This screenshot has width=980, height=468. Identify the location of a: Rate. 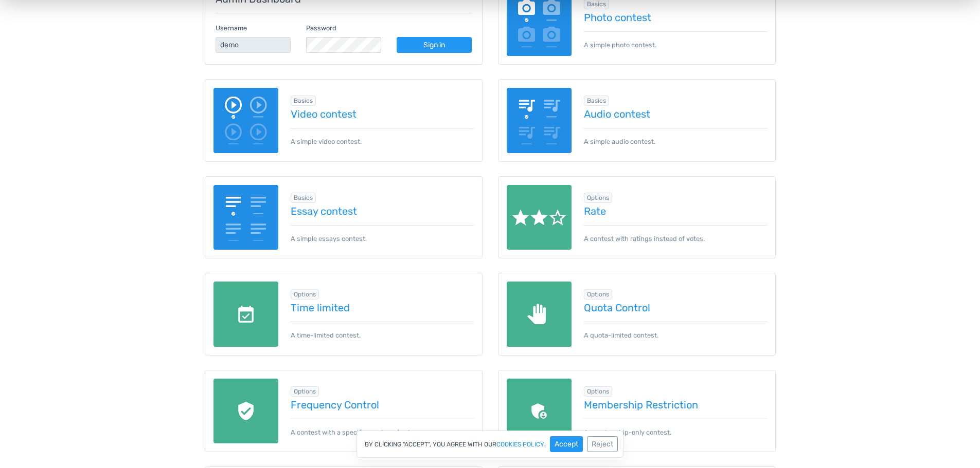
(676, 211).